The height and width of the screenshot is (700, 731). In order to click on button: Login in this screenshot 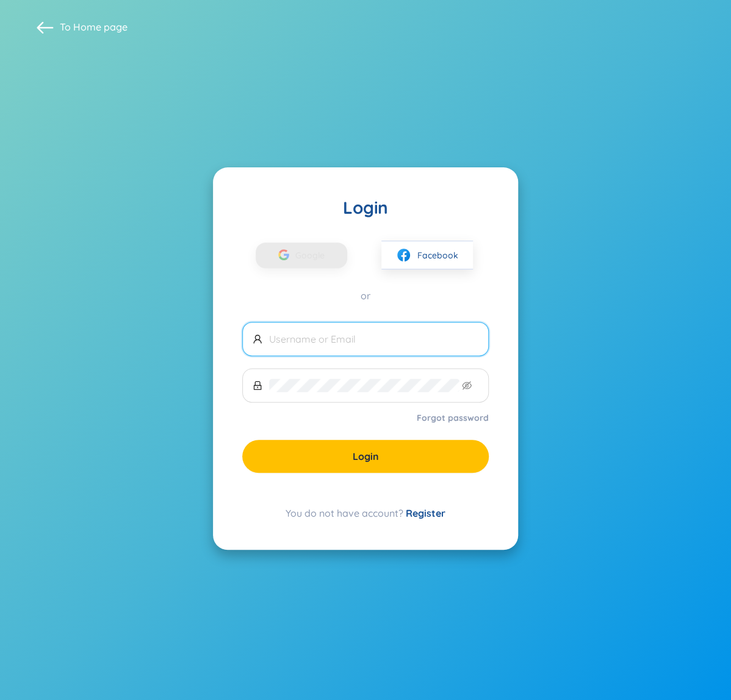, I will do `click(366, 456)`.